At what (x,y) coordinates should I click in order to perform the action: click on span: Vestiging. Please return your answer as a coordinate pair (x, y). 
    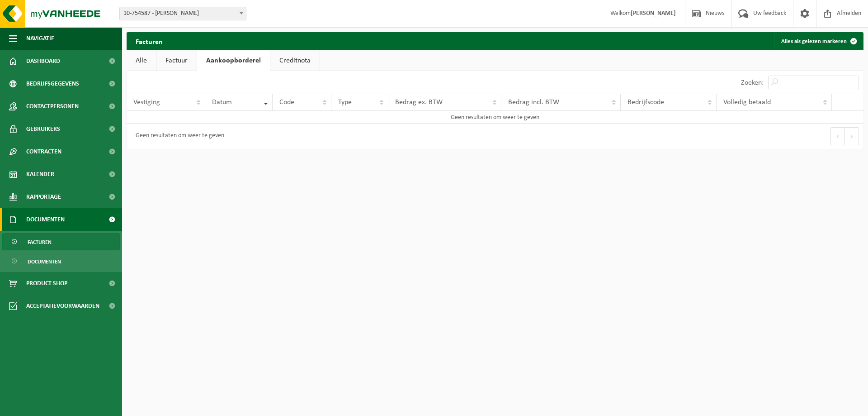
    Looking at the image, I should click on (147, 102).